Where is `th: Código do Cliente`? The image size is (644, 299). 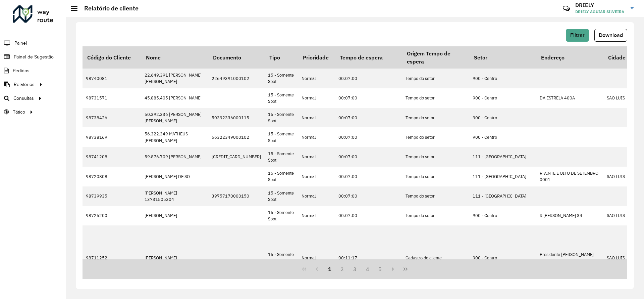
th: Código do Cliente is located at coordinates (112, 57).